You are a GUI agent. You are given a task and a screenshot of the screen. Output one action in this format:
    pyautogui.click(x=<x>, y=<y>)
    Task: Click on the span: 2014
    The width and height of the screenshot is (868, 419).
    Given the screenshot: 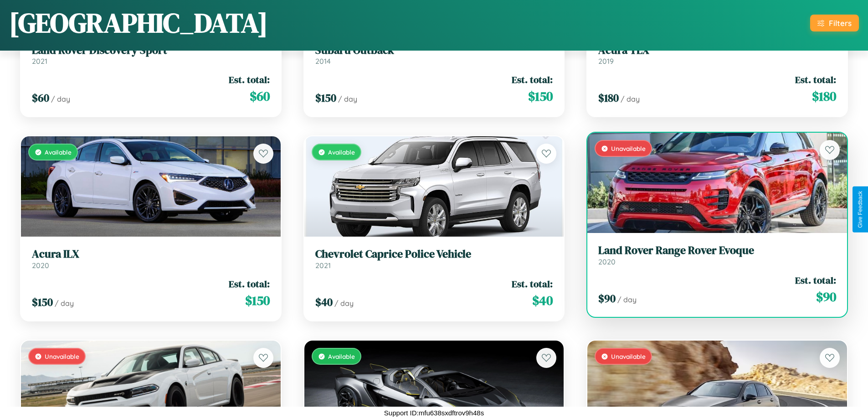 What is the action you would take?
    pyautogui.click(x=323, y=61)
    